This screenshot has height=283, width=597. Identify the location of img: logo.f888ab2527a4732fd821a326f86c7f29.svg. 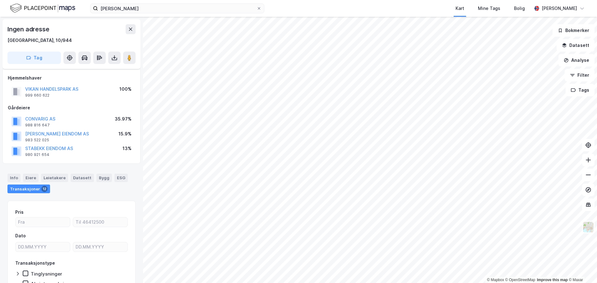
(43, 8).